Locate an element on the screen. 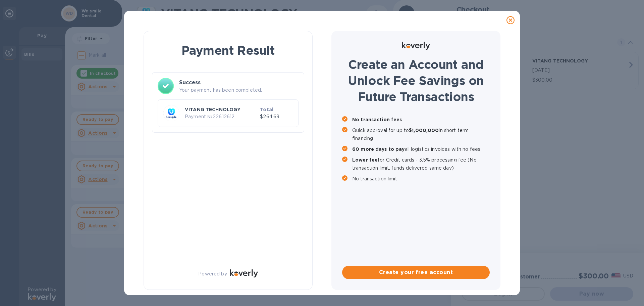  b: No transaction fees is located at coordinates (377, 119).